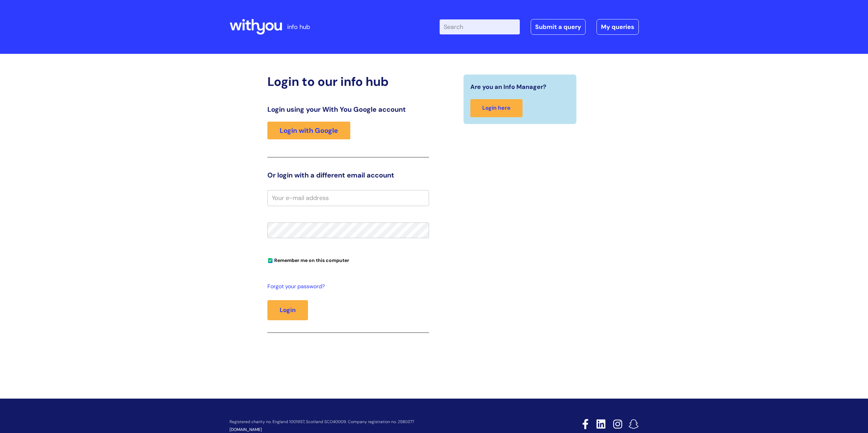 The height and width of the screenshot is (433, 868). Describe the element at coordinates (496, 108) in the screenshot. I see `a: Login here` at that location.